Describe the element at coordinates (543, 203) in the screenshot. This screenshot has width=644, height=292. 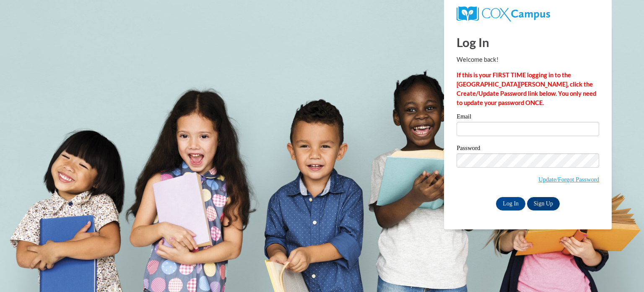
I see `a: Sign Up` at that location.